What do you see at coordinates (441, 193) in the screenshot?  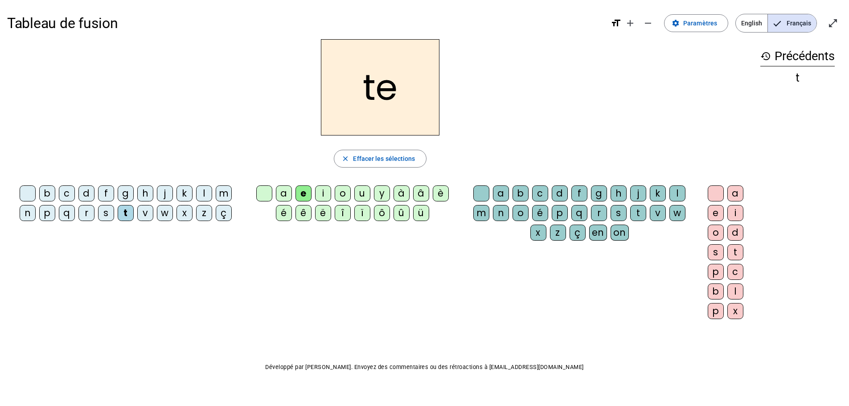 I see `div: è` at bounding box center [441, 193].